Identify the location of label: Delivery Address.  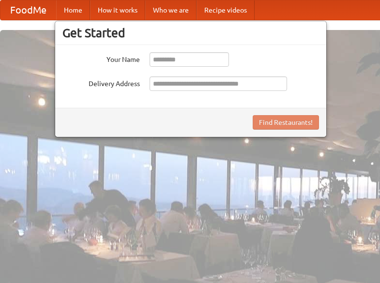
(101, 82).